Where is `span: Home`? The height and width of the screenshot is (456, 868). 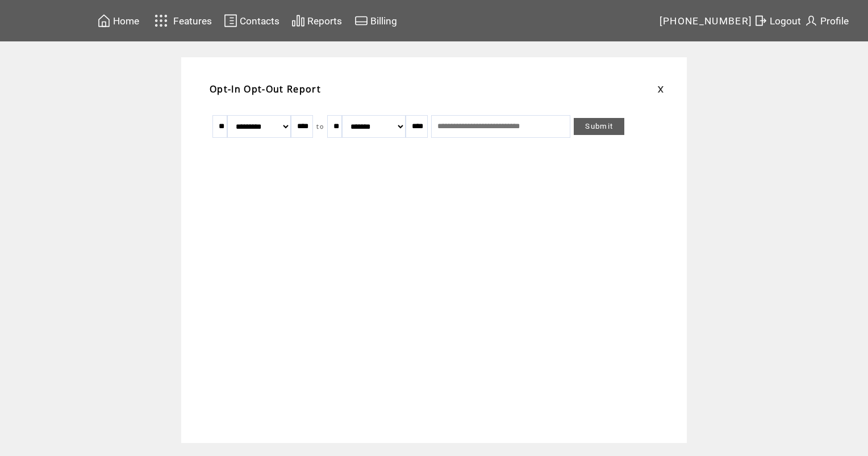
span: Home is located at coordinates (126, 21).